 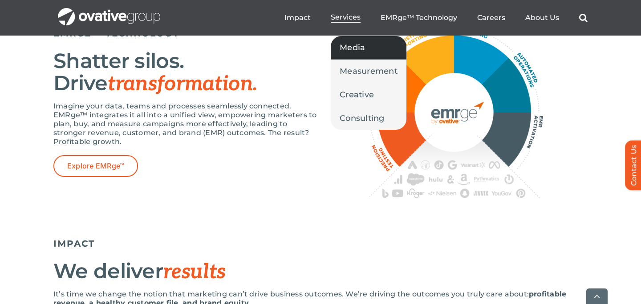 What do you see at coordinates (187, 73) in the screenshot?
I see `h2: Shatter silos. Drive` at bounding box center [187, 73].